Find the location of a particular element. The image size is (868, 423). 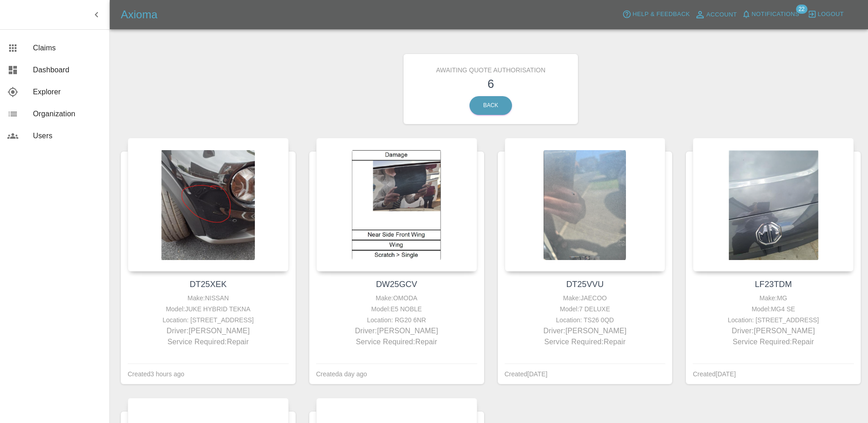

div: Model: 7 DELUXE is located at coordinates (585, 309).